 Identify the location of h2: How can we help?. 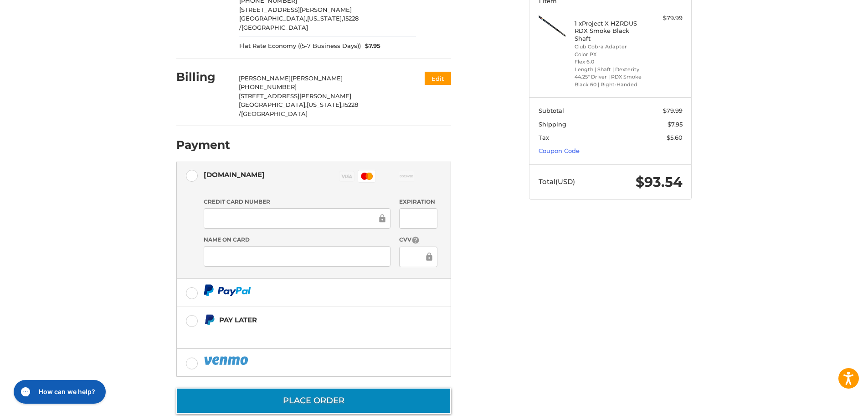
(58, 15).